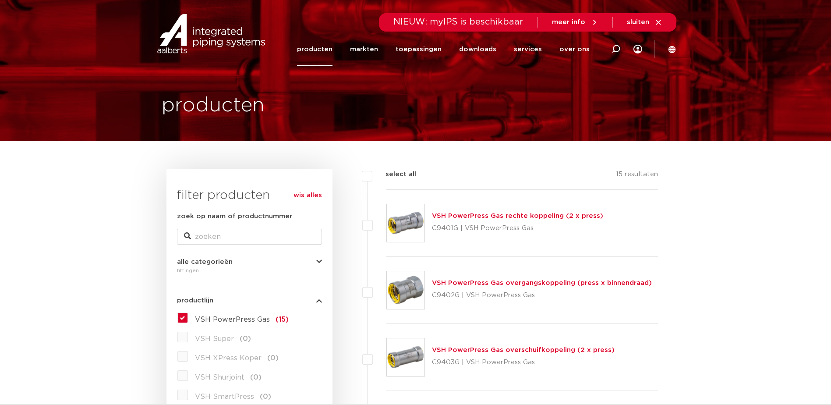 The image size is (831, 405). What do you see at coordinates (518, 228) in the screenshot?
I see `p: C9401G | VSH PowerPress Gas` at bounding box center [518, 228].